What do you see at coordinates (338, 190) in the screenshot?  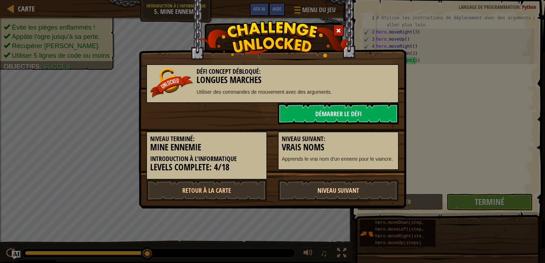 I see `a: Niveau Suivant` at bounding box center [338, 190].